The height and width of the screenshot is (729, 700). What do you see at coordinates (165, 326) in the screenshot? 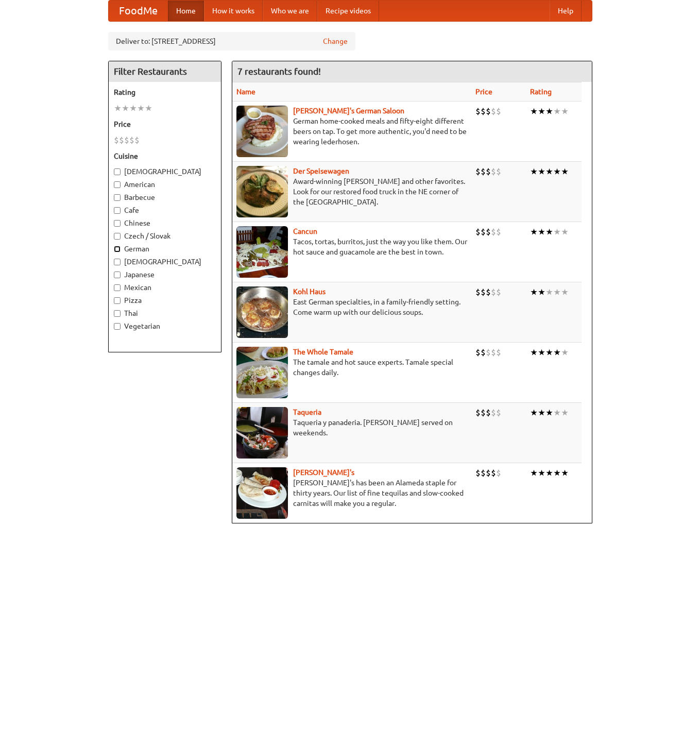
I see `label: Vegetarian` at bounding box center [165, 326].